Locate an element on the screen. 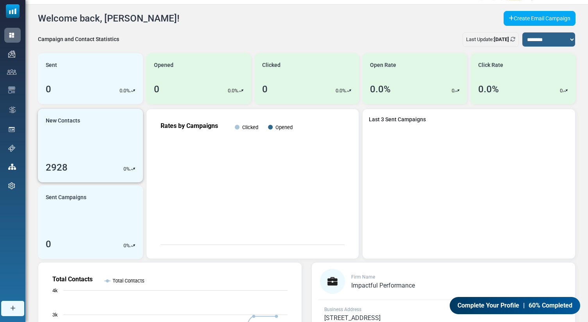 Image resolution: width=588 pixels, height=322 pixels. img: workflow.svg is located at coordinates (13, 109).